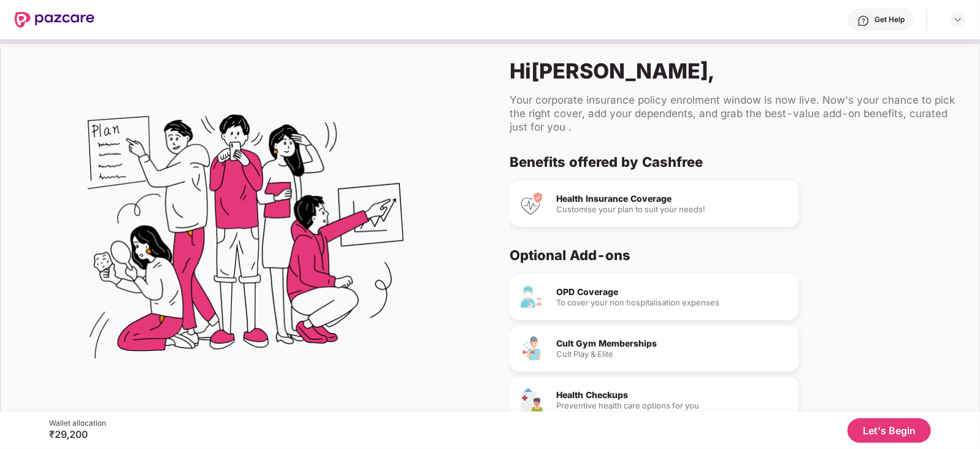 The image size is (980, 449). What do you see at coordinates (532, 297) in the screenshot?
I see `img: OPD Coverage` at bounding box center [532, 297].